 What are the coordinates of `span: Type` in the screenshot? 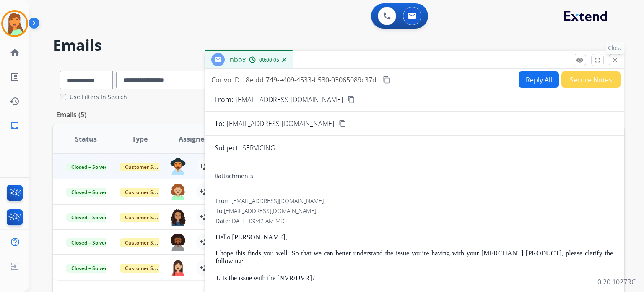 It's located at (139, 139).